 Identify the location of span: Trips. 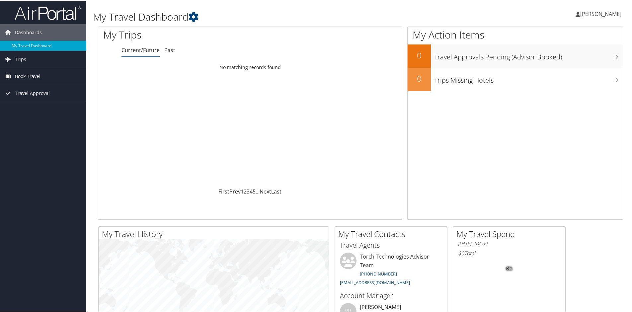
(21, 59).